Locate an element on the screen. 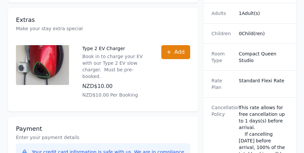  p: Make your stay extra special is located at coordinates (103, 29).